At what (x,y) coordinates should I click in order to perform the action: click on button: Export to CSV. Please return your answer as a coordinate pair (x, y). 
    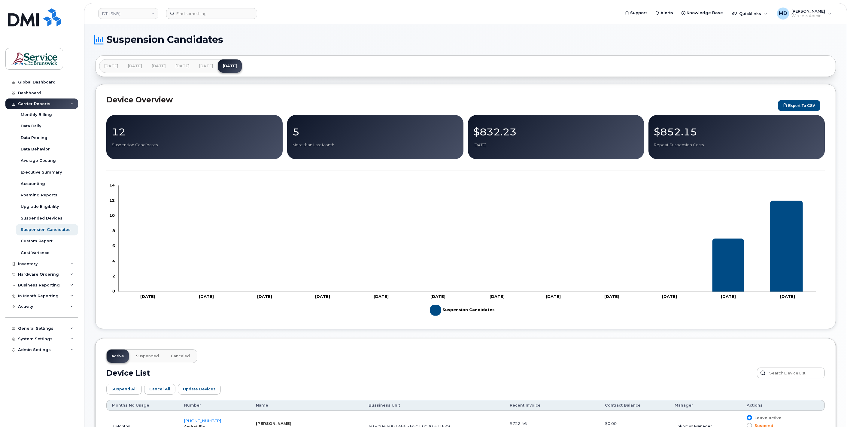
    Looking at the image, I should click on (799, 105).